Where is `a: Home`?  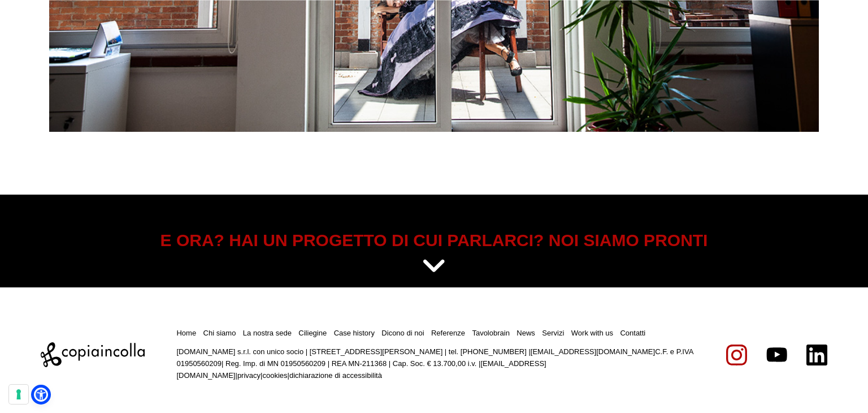 a: Home is located at coordinates (186, 332).